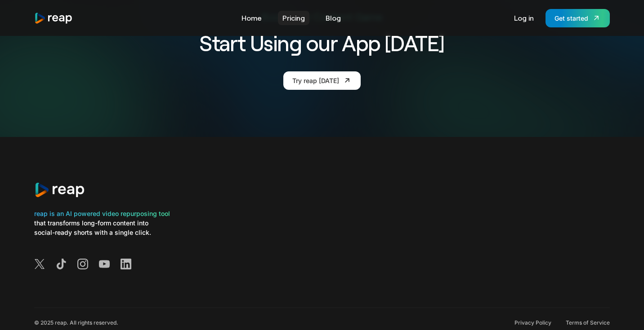 This screenshot has height=330, width=644. I want to click on a: Terms of Service, so click(588, 323).